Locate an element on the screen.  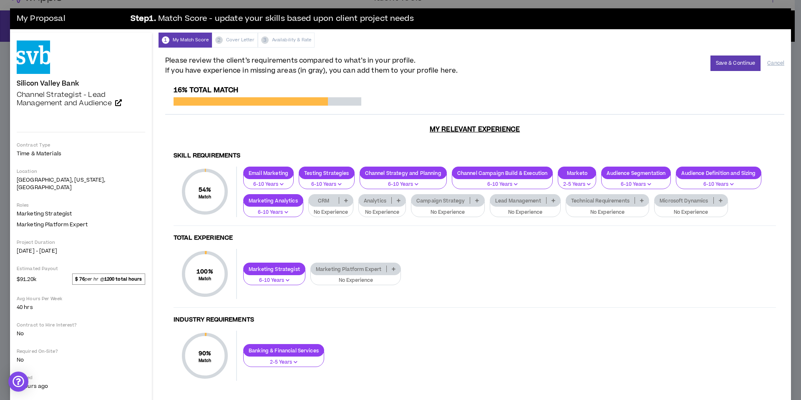
strong: $ 76 is located at coordinates (80, 279).